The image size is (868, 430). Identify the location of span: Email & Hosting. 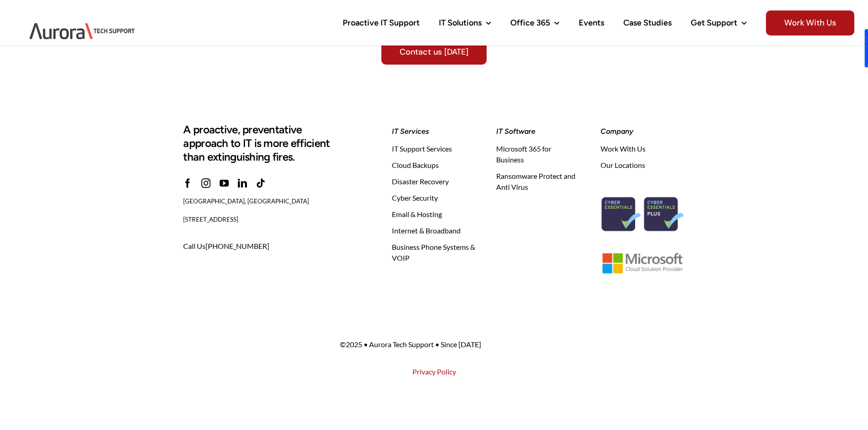
(417, 214).